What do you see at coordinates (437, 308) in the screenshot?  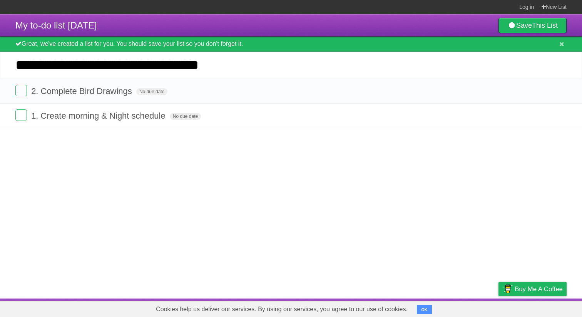 I see `a: Developers` at bounding box center [437, 308].